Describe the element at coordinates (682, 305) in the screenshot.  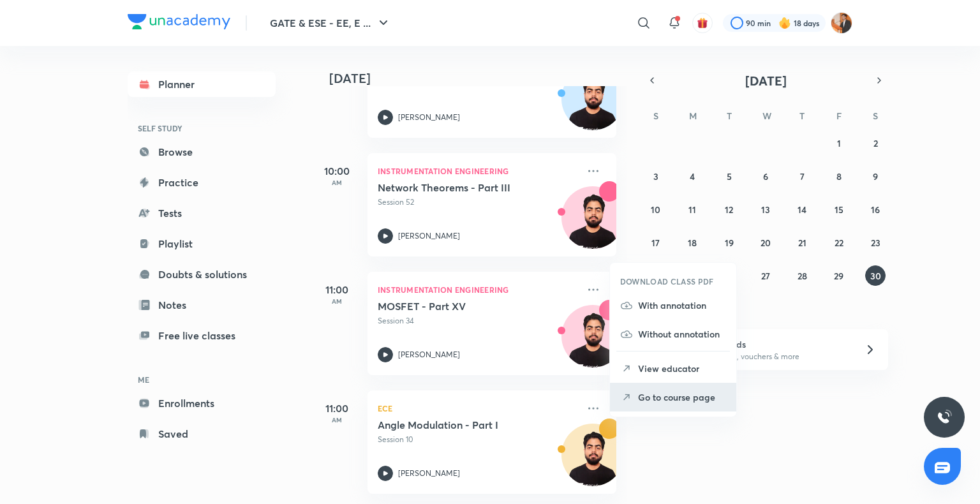
I see `p: With annotation` at that location.